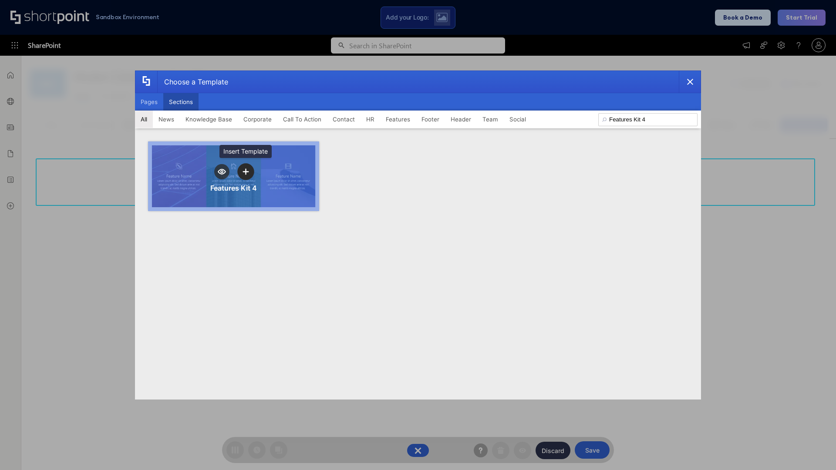 This screenshot has height=470, width=836. I want to click on button: Footer, so click(430, 119).